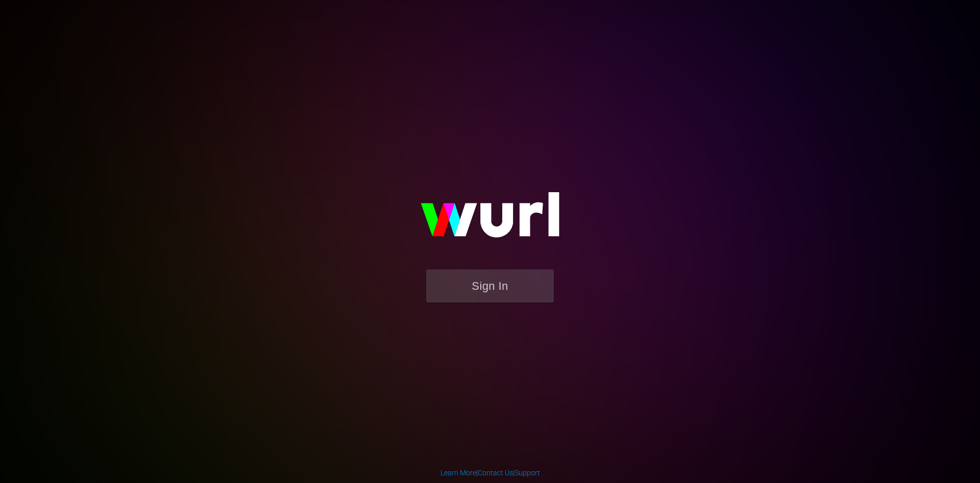  Describe the element at coordinates (458, 473) in the screenshot. I see `a: Learn More` at that location.